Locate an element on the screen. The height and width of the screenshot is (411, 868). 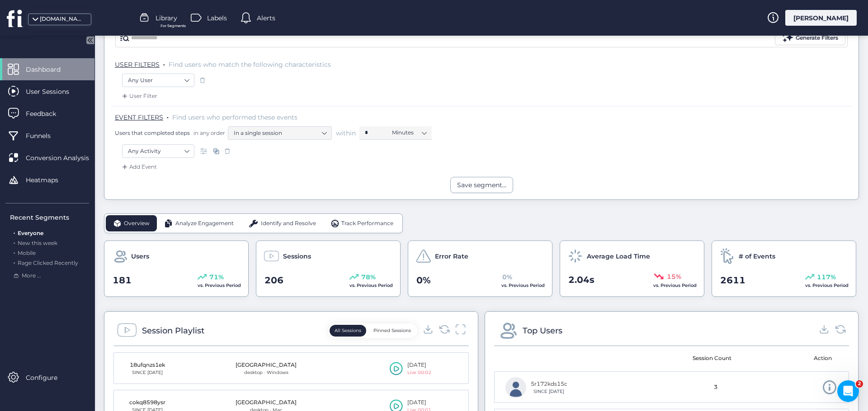
span: # of Events is located at coordinates (757, 257).